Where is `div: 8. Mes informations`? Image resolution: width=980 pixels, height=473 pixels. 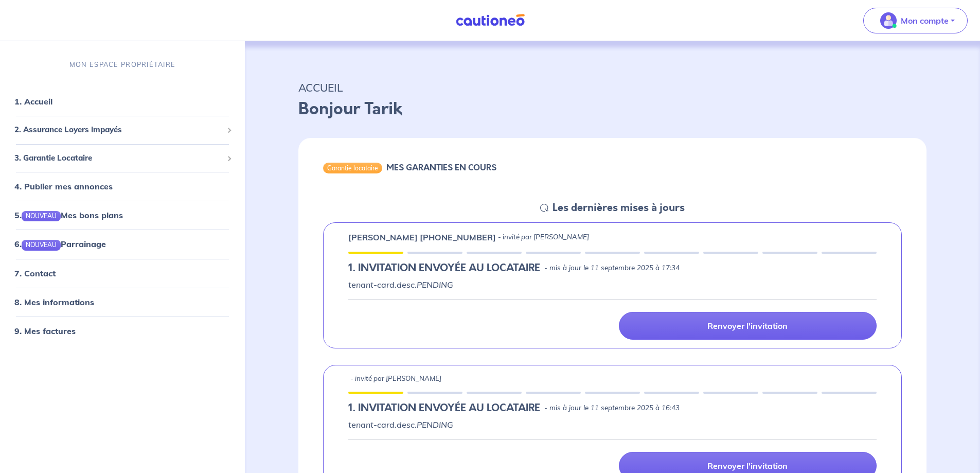 div: 8. Mes informations is located at coordinates (122, 302).